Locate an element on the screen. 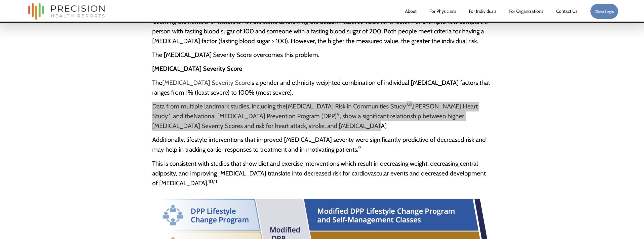 This screenshot has height=239, width=644. span: Data from multiple landmark studies, including the , , and the , show a significant relationship ... is located at coordinates (315, 116).